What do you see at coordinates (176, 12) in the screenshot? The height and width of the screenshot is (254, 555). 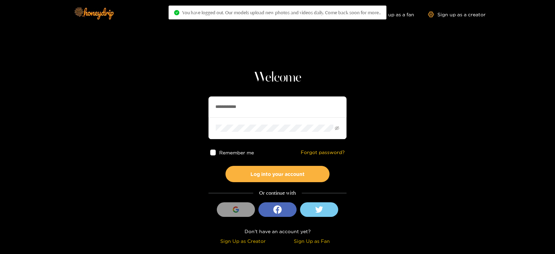 I see `span: check-circle` at bounding box center [176, 12].